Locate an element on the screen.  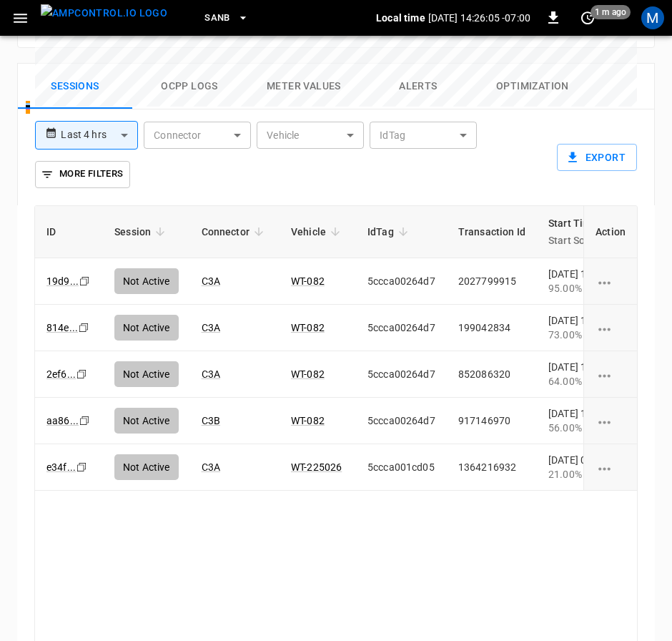
div: Last 4 hrs is located at coordinates (100, 135).